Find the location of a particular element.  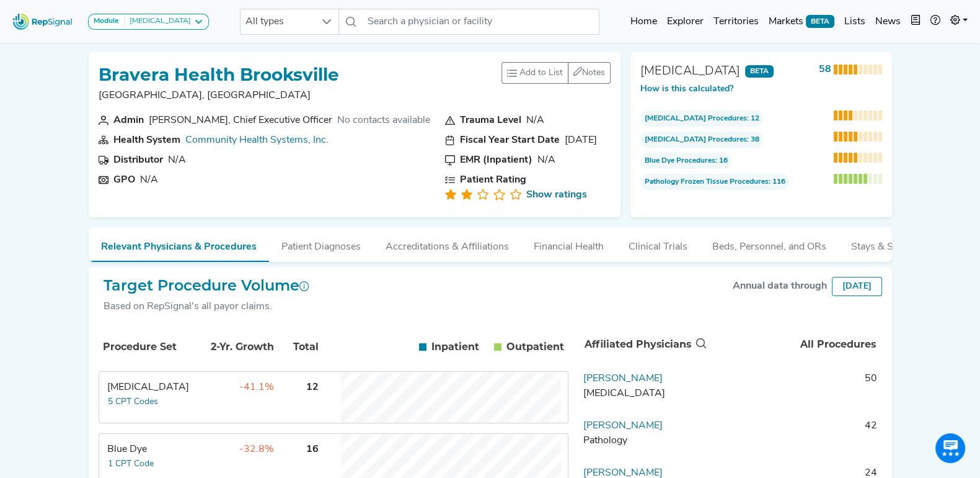

td: 42 is located at coordinates (796, 437).